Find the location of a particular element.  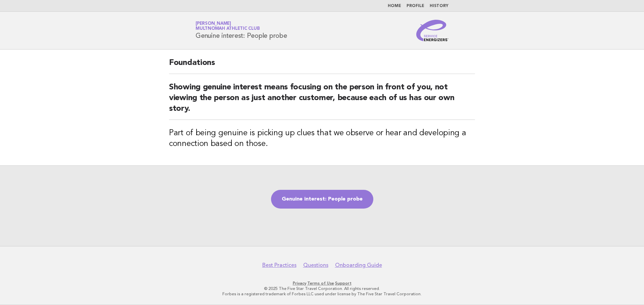

a: Questions is located at coordinates (316, 265).